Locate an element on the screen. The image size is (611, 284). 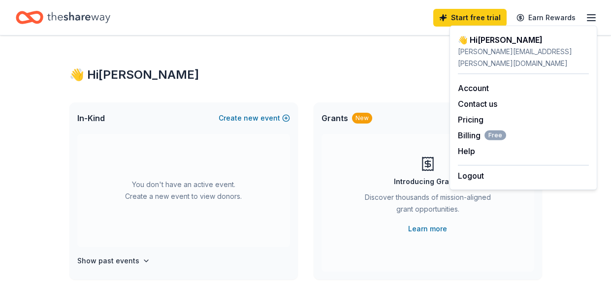
span: Free is located at coordinates (495, 135).